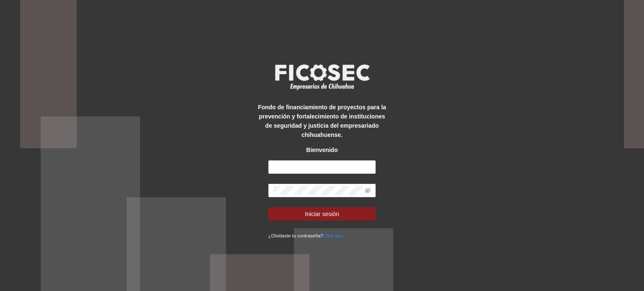 Image resolution: width=644 pixels, height=291 pixels. What do you see at coordinates (322, 214) in the screenshot?
I see `button: Iniciar sesión` at bounding box center [322, 214].